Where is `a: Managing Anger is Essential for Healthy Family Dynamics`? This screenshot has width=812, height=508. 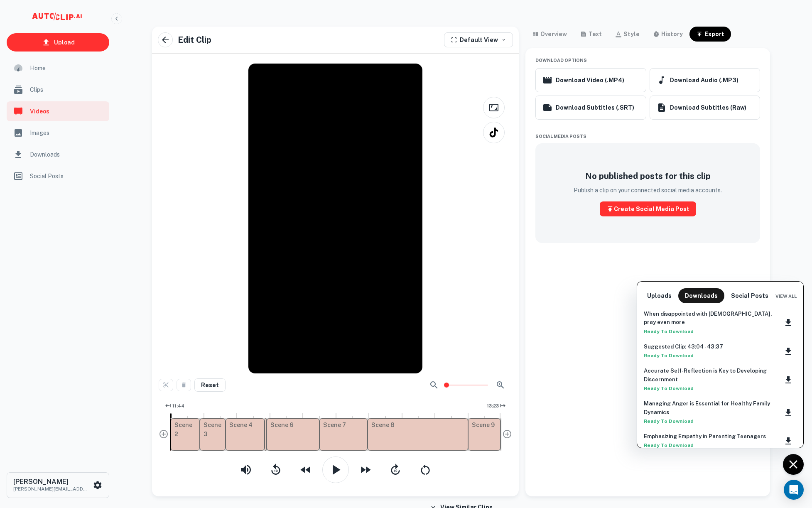 a: Managing Anger is Essential for Healthy Family Dynamics is located at coordinates (708, 408).